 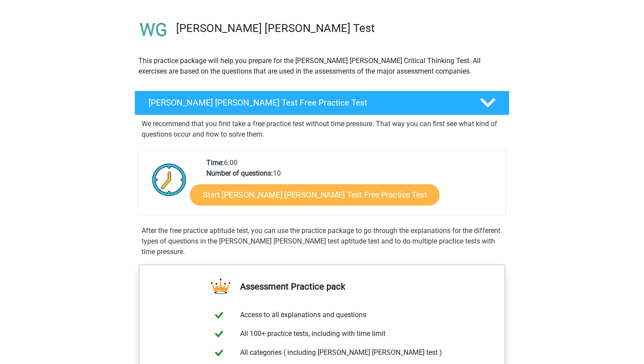 I want to click on img: Clock, so click(x=169, y=180).